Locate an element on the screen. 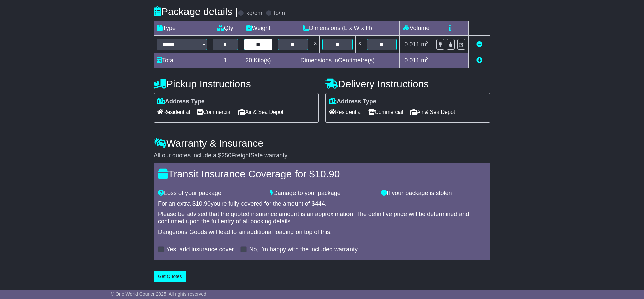 This screenshot has width=644, height=299. span: 20 is located at coordinates (248, 60).